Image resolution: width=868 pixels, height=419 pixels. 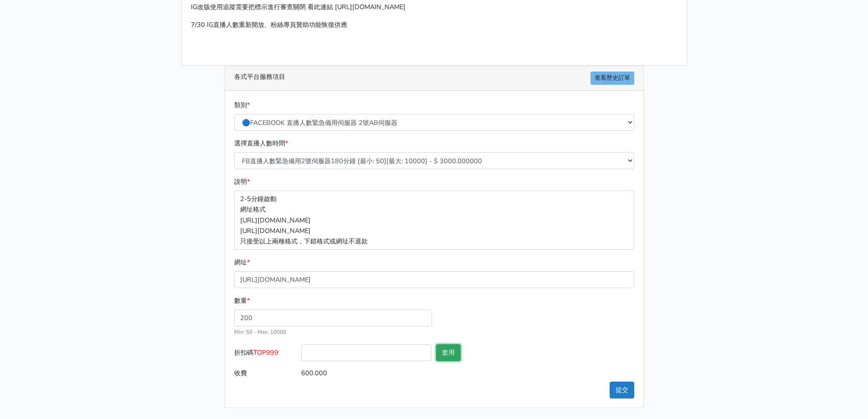 What do you see at coordinates (242, 262) in the screenshot?
I see `label: 網址` at bounding box center [242, 262].